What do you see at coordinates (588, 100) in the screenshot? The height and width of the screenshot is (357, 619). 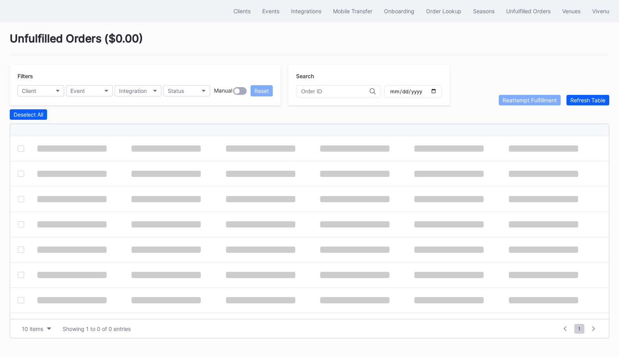 I see `button: Refresh Table` at bounding box center [588, 100].